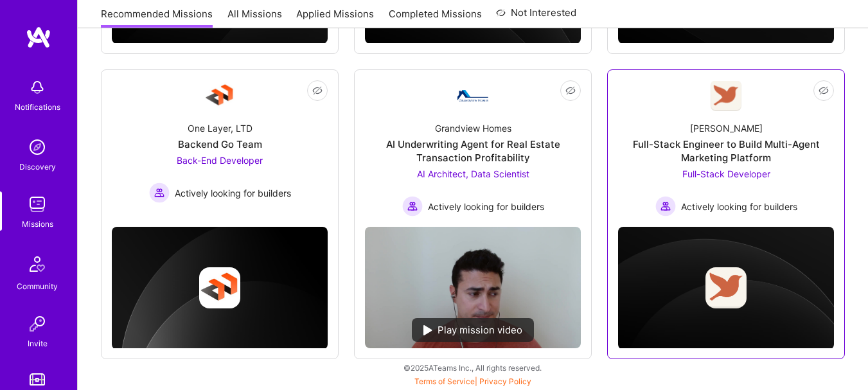 The width and height of the screenshot is (868, 390). I want to click on div: Backend Go Team, so click(219, 144).